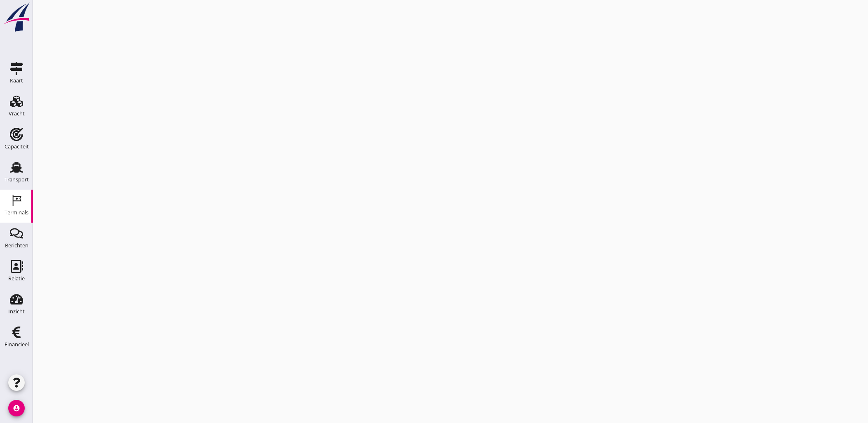 The height and width of the screenshot is (423, 868). Describe the element at coordinates (16, 245) in the screenshot. I see `div: Berichten` at that location.